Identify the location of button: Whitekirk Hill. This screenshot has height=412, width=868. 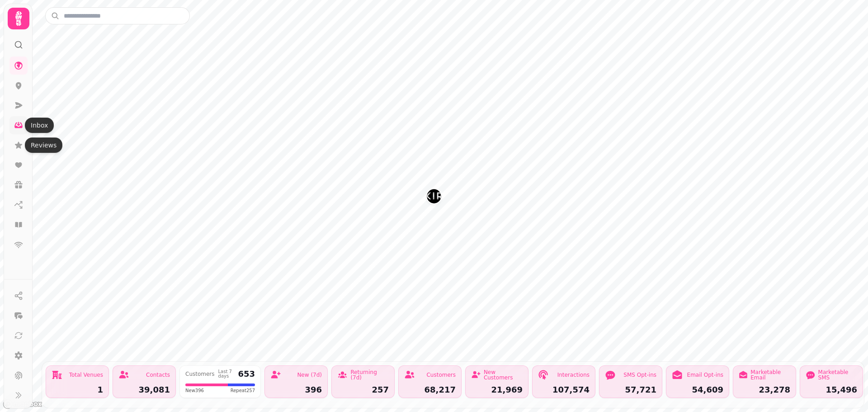
(434, 196).